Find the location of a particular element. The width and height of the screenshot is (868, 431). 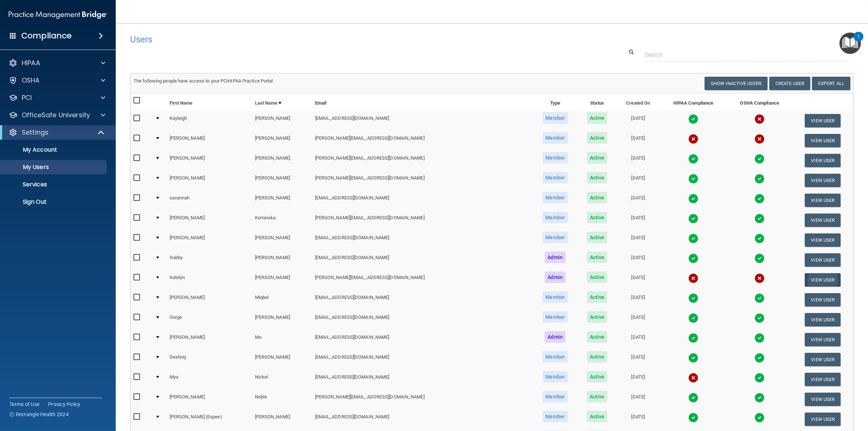

p: PCI is located at coordinates (26, 98).